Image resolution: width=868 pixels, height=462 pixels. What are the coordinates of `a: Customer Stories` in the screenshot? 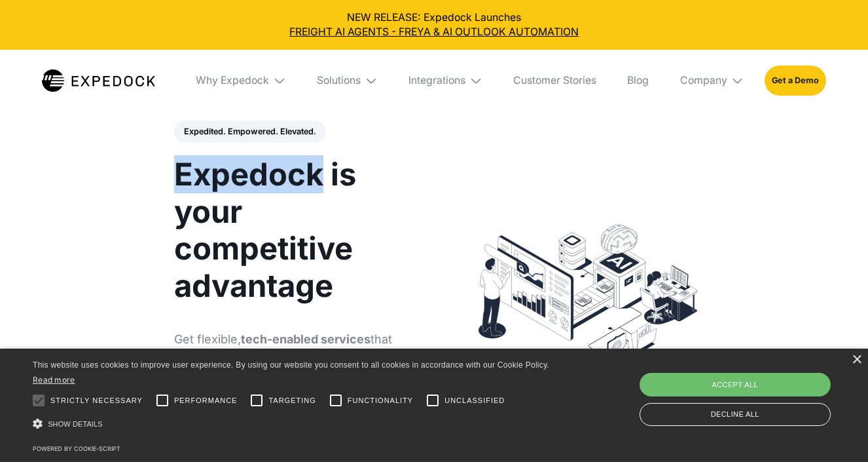 It's located at (554, 81).